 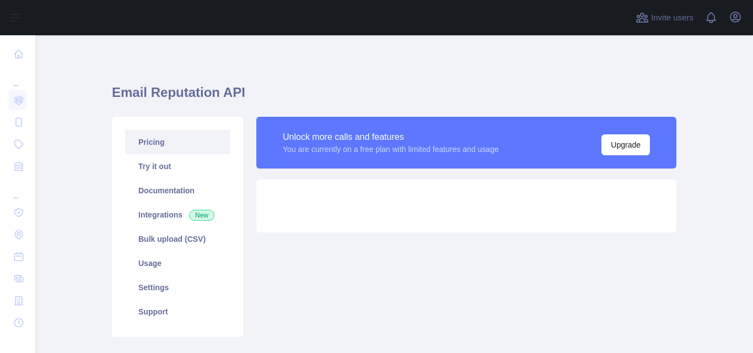 What do you see at coordinates (672, 18) in the screenshot?
I see `span: Invite users` at bounding box center [672, 18].